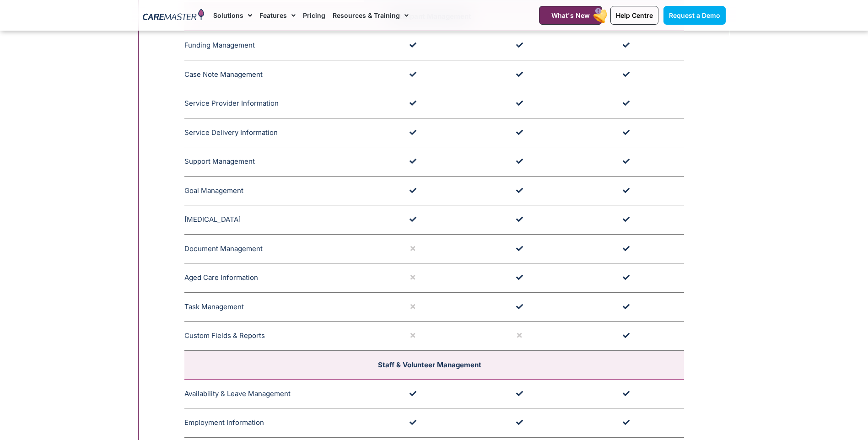  Describe the element at coordinates (274, 307) in the screenshot. I see `td: Task Management` at that location.